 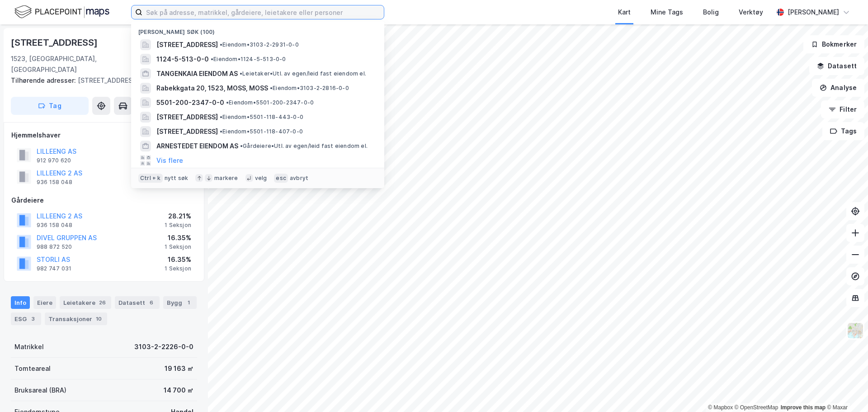 I want to click on span: Eiendom • 5501-118-407-0-0, so click(x=261, y=132).